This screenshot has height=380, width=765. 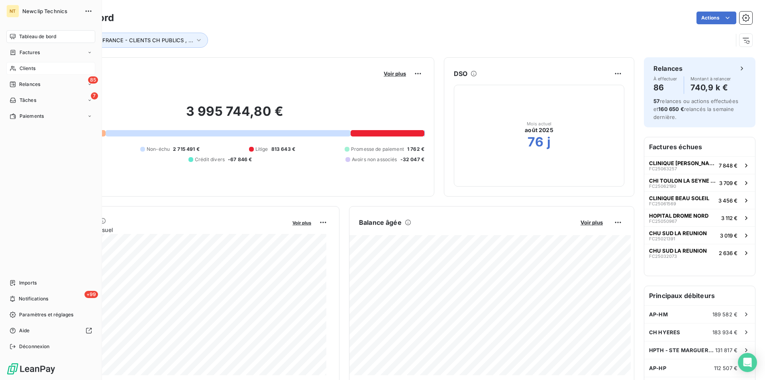 I want to click on h6: Factures échues, so click(x=699, y=147).